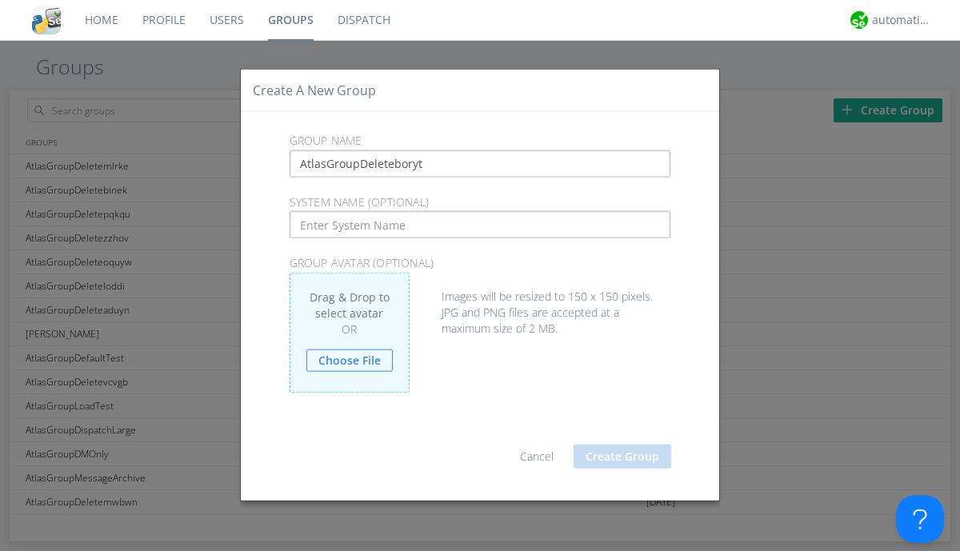 The width and height of the screenshot is (960, 551). What do you see at coordinates (480, 163) in the screenshot?
I see `input: Enter Group Name` at bounding box center [480, 163].